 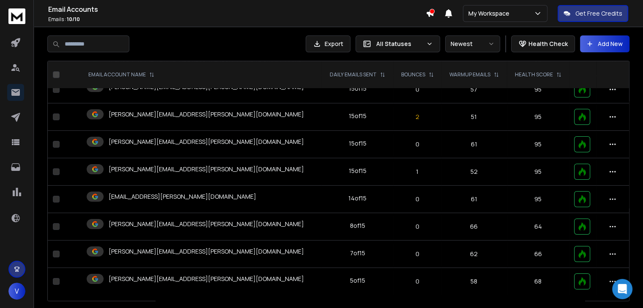 I want to click on p: WARMUP EMAILS, so click(x=469, y=75).